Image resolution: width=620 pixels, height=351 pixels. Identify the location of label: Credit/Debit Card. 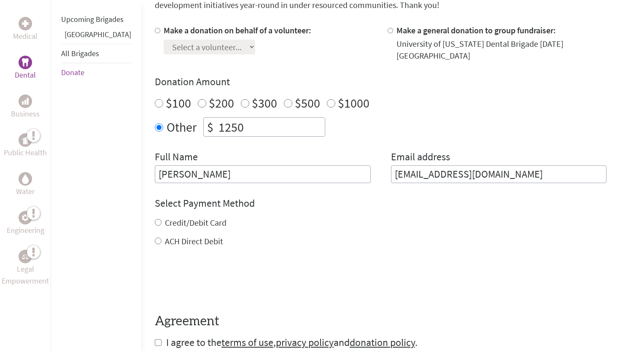
(196, 222).